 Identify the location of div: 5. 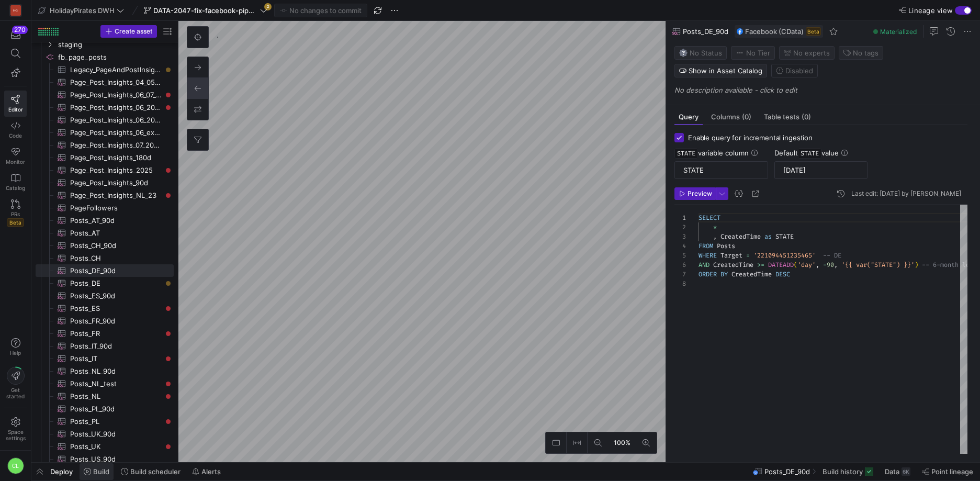
(680, 255).